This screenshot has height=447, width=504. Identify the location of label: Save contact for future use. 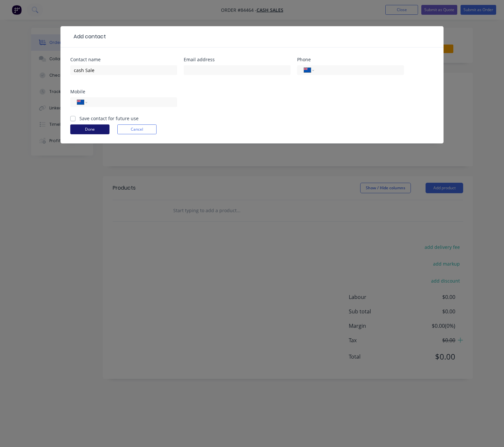
(109, 118).